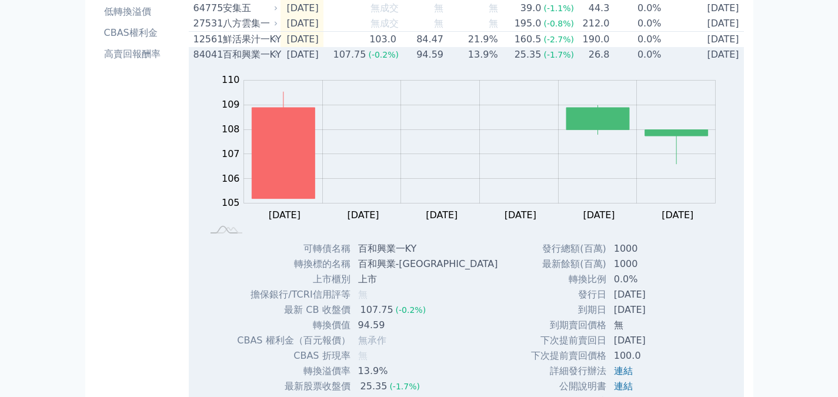  What do you see at coordinates (559, 24) in the screenshot?
I see `span: (-0.8%)` at bounding box center [559, 24].